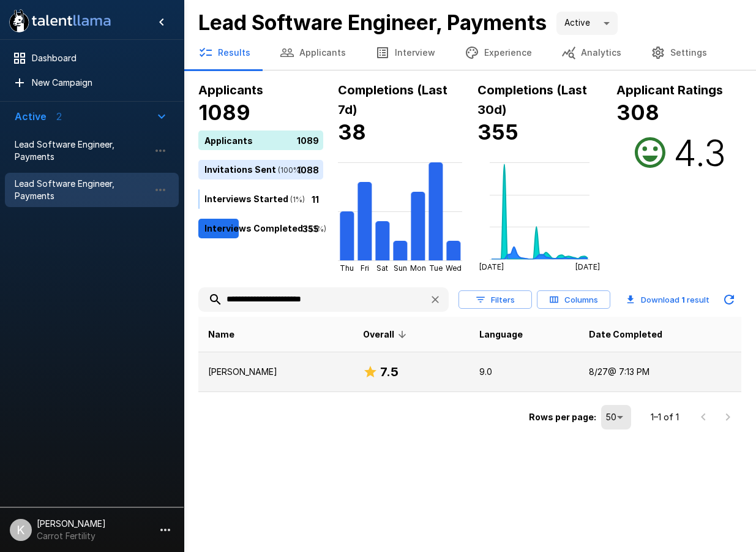 This screenshot has width=756, height=552. I want to click on h6: 7.5, so click(389, 372).